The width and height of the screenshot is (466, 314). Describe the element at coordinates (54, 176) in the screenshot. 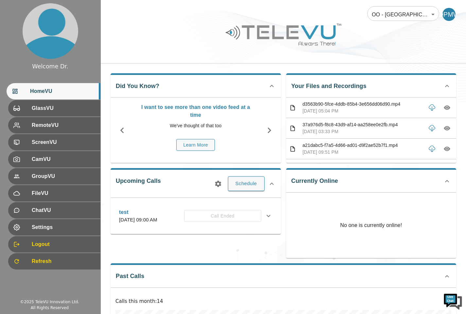

I see `div: GroupVU` at that location.